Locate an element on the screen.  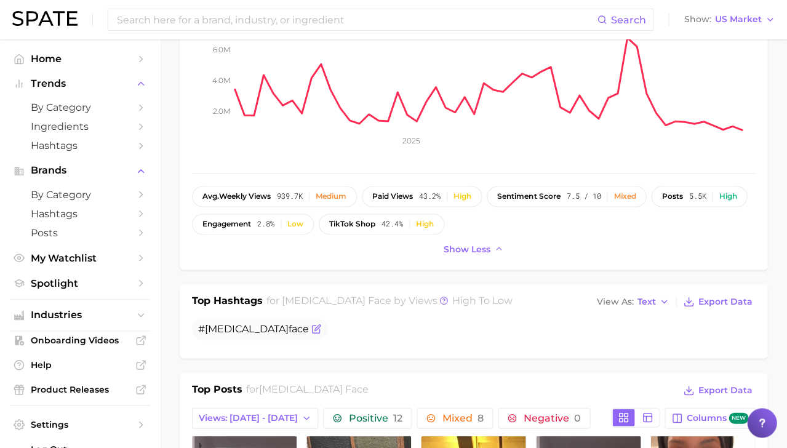
button: Flag as miscategorized or irrelevant is located at coordinates (316, 328).